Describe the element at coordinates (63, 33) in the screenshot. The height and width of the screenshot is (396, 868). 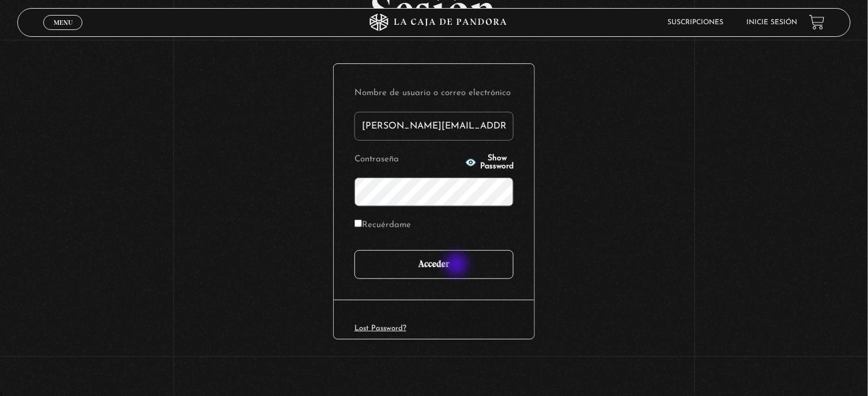
I see `span: Cerrar` at that location.